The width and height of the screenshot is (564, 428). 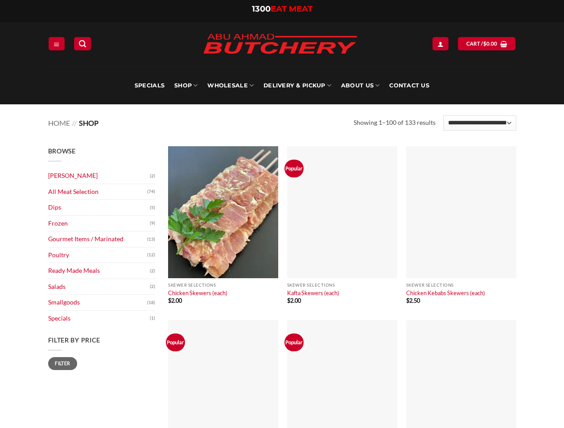 I want to click on span: (1), so click(x=153, y=319).